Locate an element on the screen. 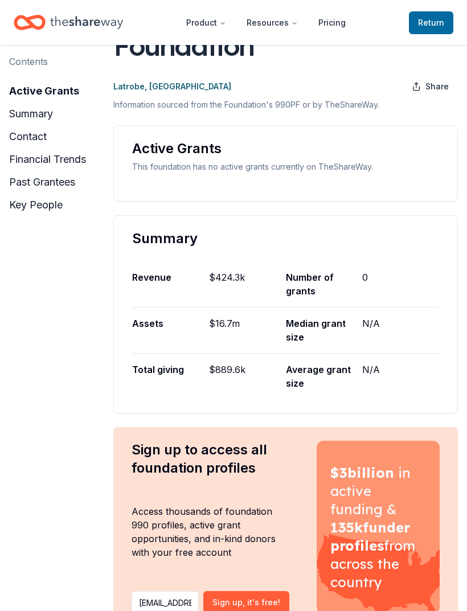  button: Resources is located at coordinates (272, 23).